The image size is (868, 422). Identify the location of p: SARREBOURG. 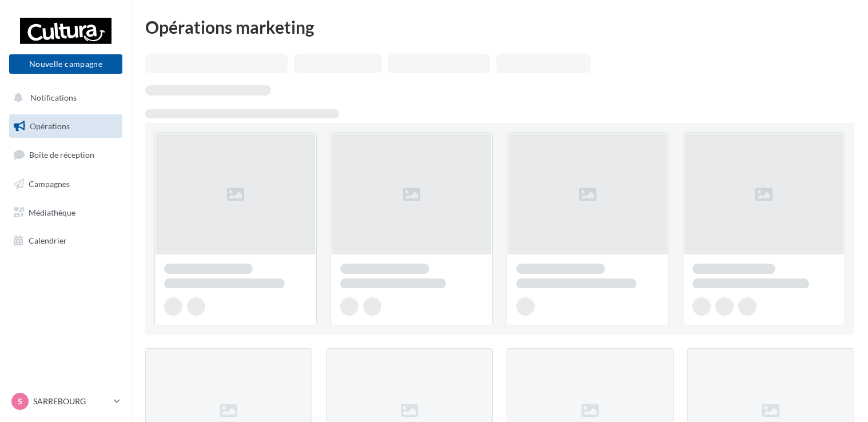
(71, 402).